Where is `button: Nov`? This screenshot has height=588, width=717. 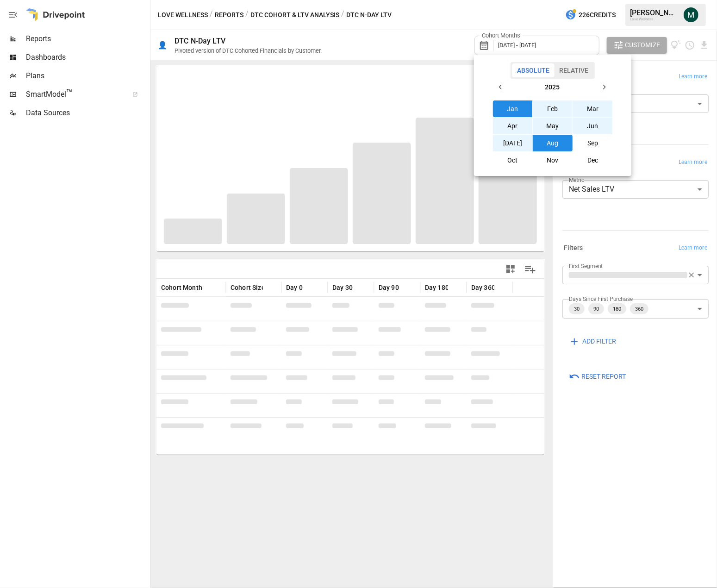
button: Nov is located at coordinates (553, 160).